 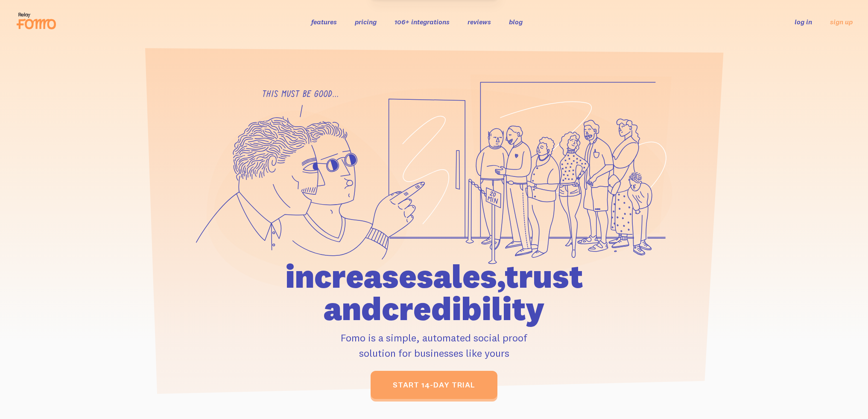 I want to click on h1: increase sales, trust and credibility, so click(x=434, y=293).